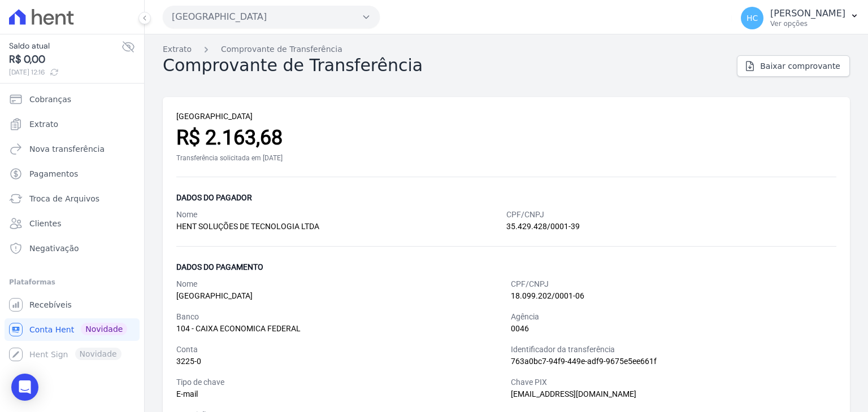 Image resolution: width=868 pixels, height=412 pixels. Describe the element at coordinates (64, 199) in the screenshot. I see `span: Troca de Arquivos` at that location.